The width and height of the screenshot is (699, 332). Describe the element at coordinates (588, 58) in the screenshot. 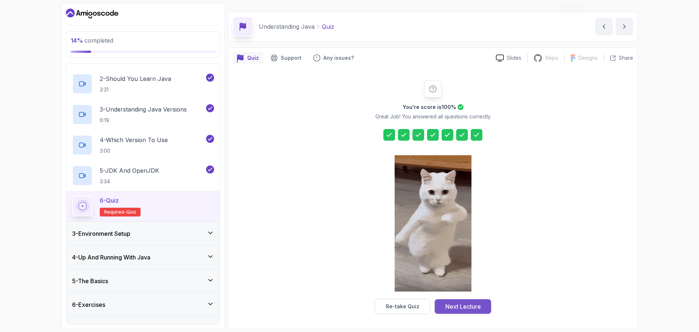

I see `p: Designs` at that location.